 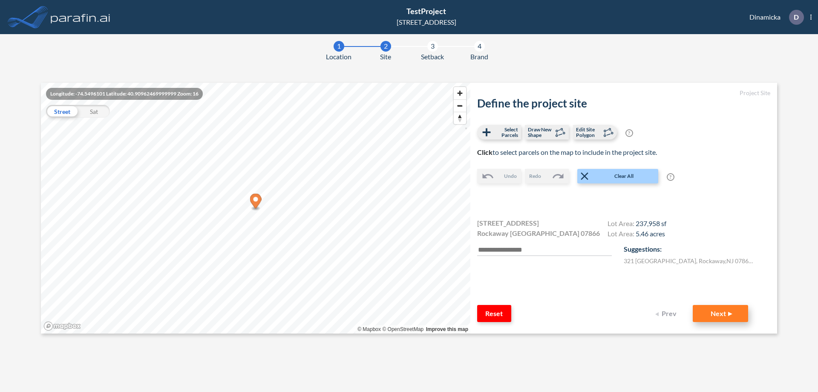 I want to click on span: Zoom in, so click(x=460, y=93).